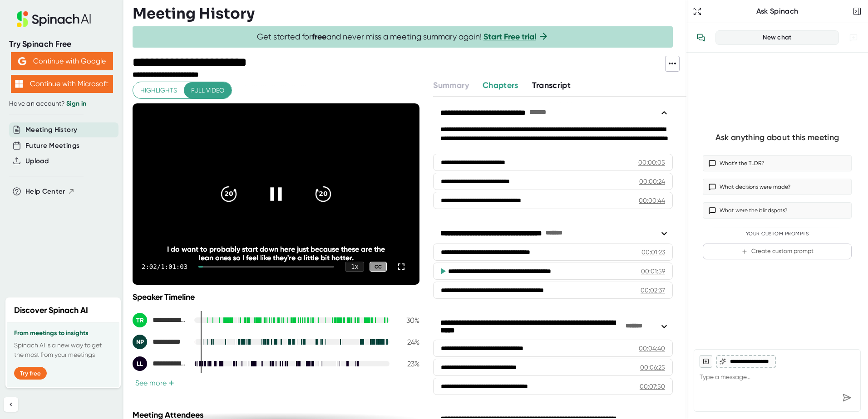 The width and height of the screenshot is (868, 419). What do you see at coordinates (193, 14) in the screenshot?
I see `h3: Meeting History` at bounding box center [193, 14].